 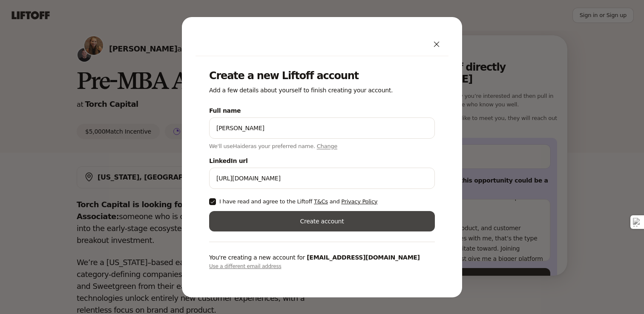 What do you see at coordinates (322, 178) in the screenshot?
I see `input: e.g. https://www.linkedin.com/in/melanie-perkins` at bounding box center [322, 178].